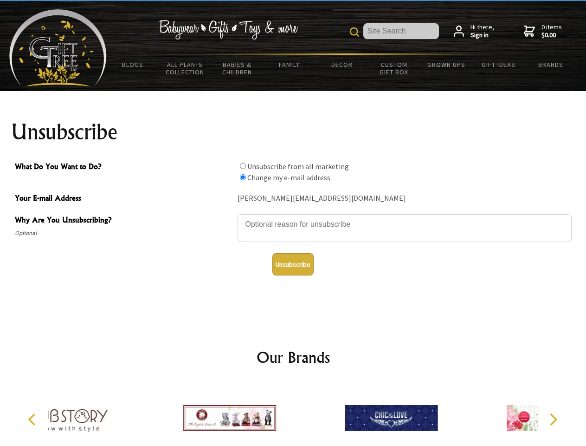 This screenshot has width=586, height=446. I want to click on span: What Do You Want to Do?, so click(124, 167).